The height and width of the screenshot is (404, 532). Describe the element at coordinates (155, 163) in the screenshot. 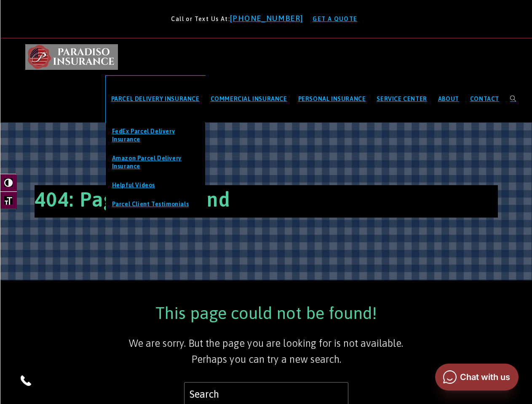

I see `a: Amazon Parcel Delivery Insurance` at that location.